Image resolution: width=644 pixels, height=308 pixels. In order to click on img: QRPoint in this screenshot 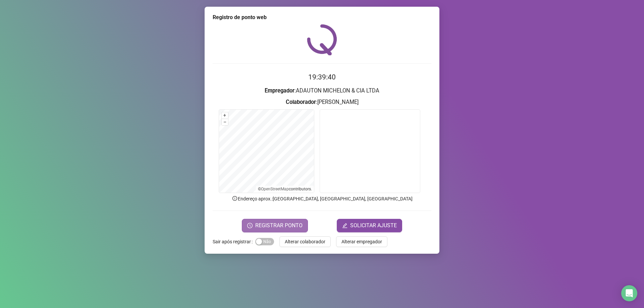, I will do `click(322, 39)`.